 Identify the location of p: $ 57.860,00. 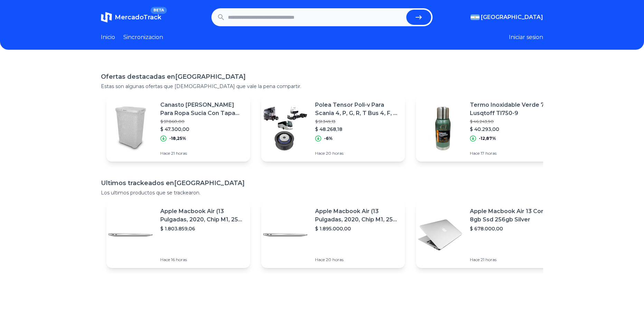
(202, 122).